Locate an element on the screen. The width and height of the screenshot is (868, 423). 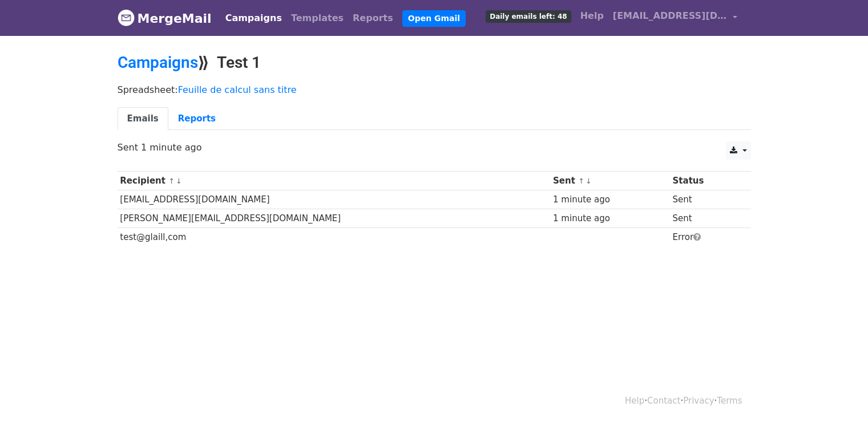
p: Spreadsheet: is located at coordinates (434, 89).